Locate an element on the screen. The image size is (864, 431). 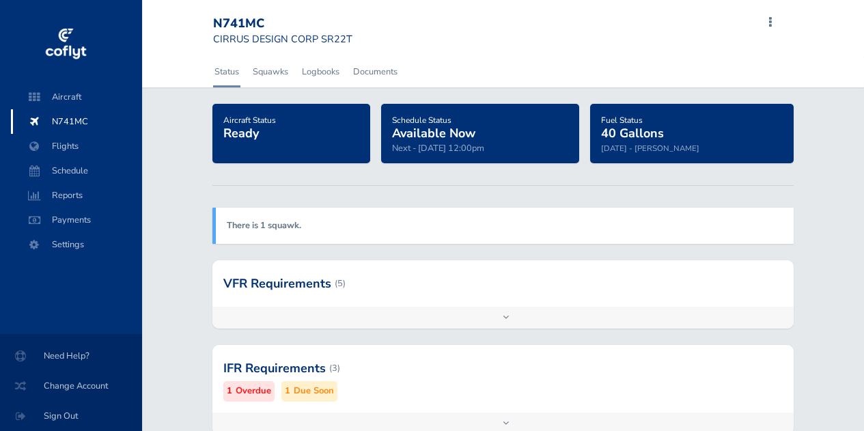
a: Schedule StatusAvailable Now is located at coordinates (434, 126).